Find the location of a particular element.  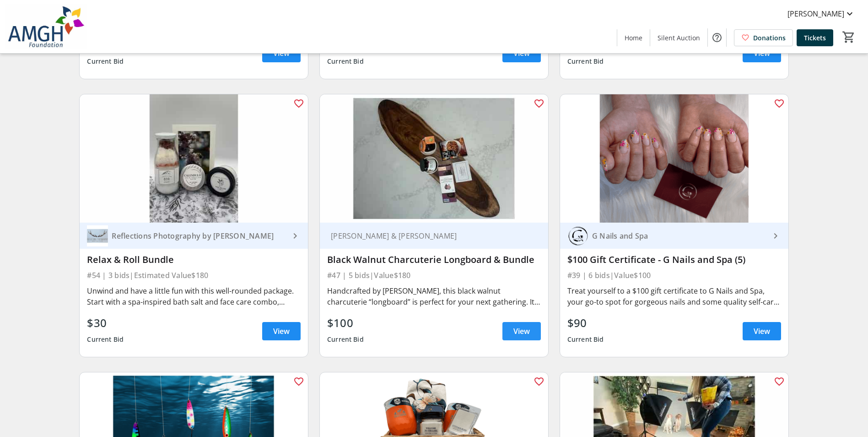

span: Donations is located at coordinates (769, 37).